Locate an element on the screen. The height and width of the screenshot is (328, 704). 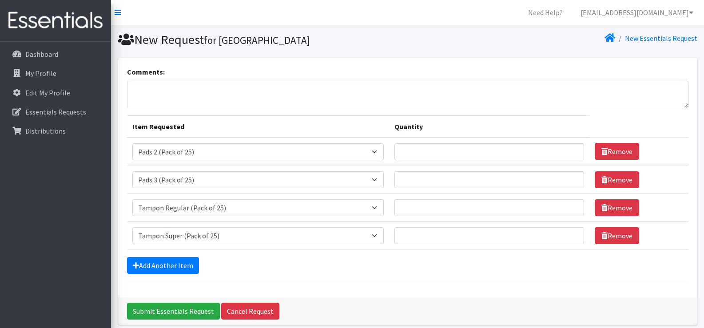
a: Cancel Request is located at coordinates (250, 312).